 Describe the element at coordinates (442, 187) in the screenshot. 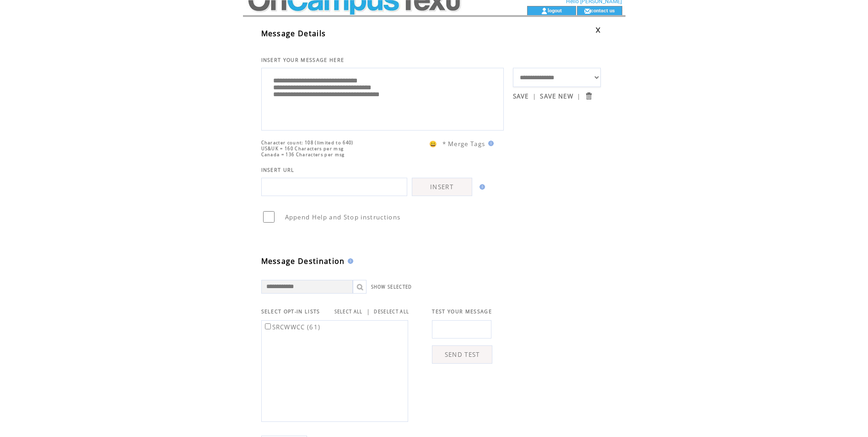

I see `a: INSERT` at that location.